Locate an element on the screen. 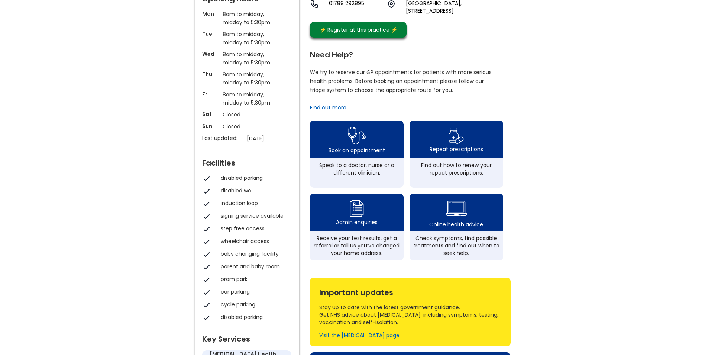  div: ⚡️ Register at this practice ⚡️ is located at coordinates (359, 30).